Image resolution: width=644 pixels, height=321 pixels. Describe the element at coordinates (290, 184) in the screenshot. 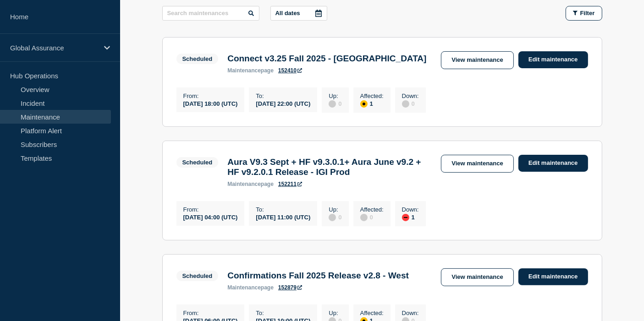

I see `a: 152211` at that location.